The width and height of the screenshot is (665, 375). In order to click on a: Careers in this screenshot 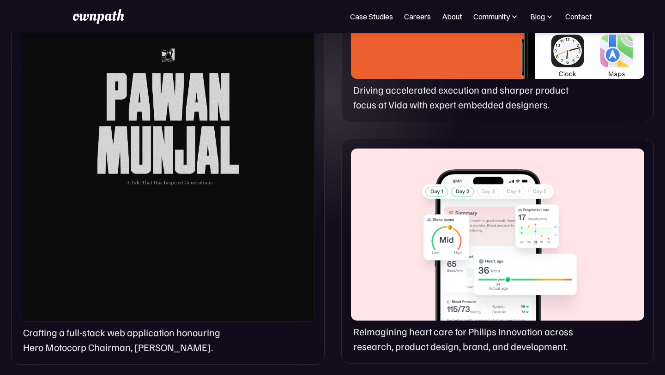, I will do `click(417, 17)`.